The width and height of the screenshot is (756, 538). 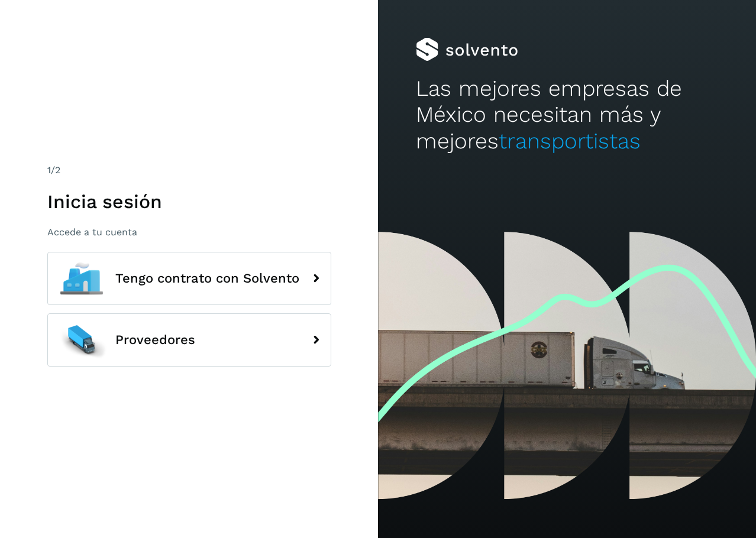 I want to click on span: Tengo contrato con Solvento, so click(x=207, y=278).